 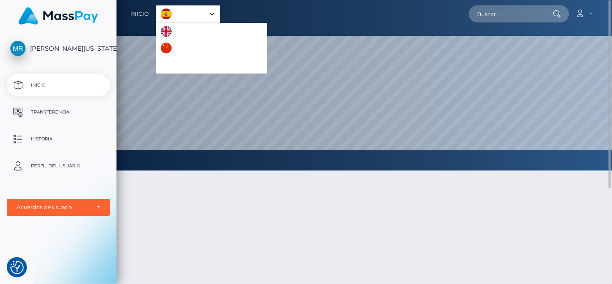 I want to click on p: Perfil del usuario, so click(x=58, y=166).